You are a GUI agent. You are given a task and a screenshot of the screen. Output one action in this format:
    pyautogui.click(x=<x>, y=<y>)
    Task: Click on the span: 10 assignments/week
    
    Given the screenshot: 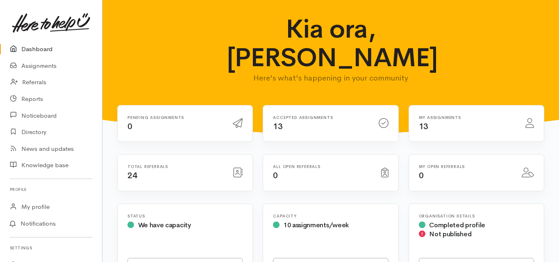 What is the action you would take?
    pyautogui.click(x=316, y=225)
    